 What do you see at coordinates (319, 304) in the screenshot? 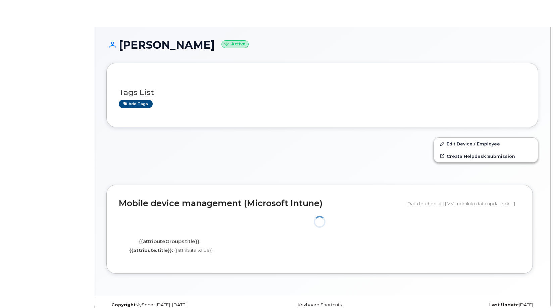
I see `a: Keyboard Shortcuts` at bounding box center [319, 304].